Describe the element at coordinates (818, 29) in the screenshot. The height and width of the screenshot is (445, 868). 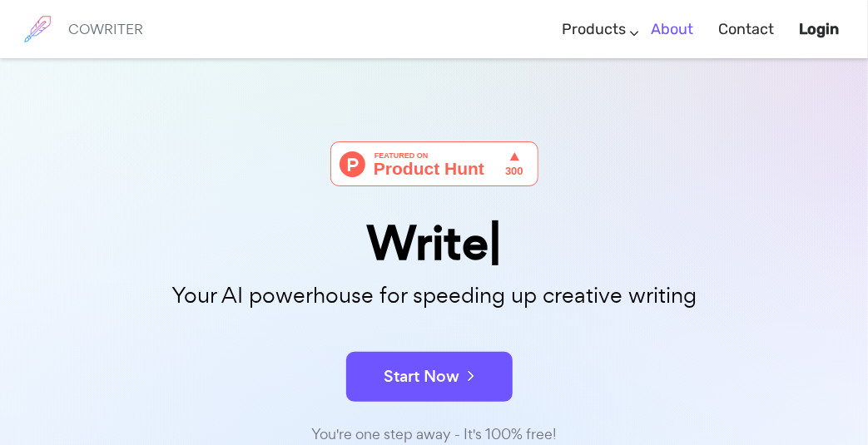
I see `b: Login` at that location.